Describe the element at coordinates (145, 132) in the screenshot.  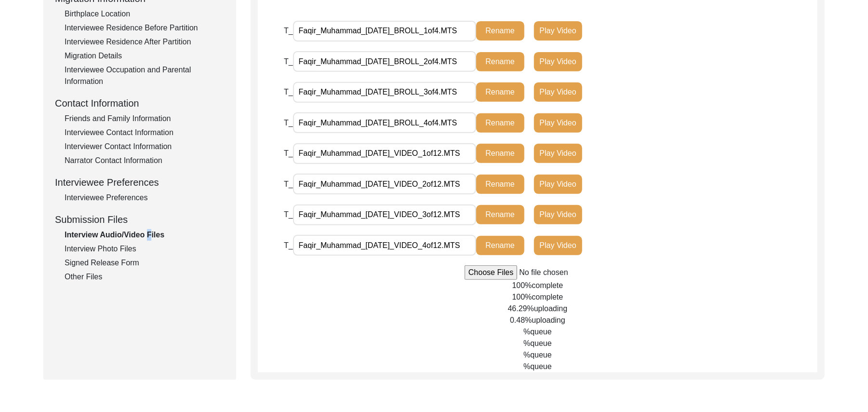
I see `div: Interviewee Contact Information` at that location.